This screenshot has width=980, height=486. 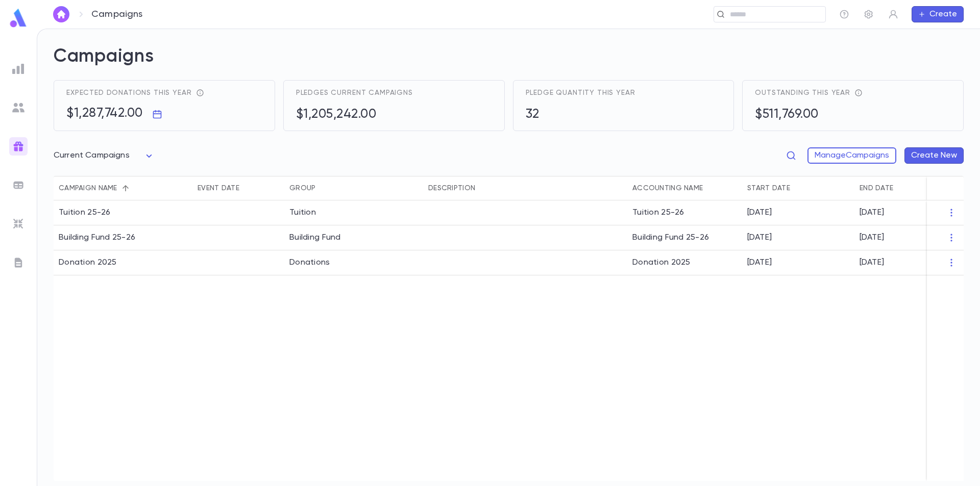 I want to click on span: Outstanding this year, so click(x=802, y=92).